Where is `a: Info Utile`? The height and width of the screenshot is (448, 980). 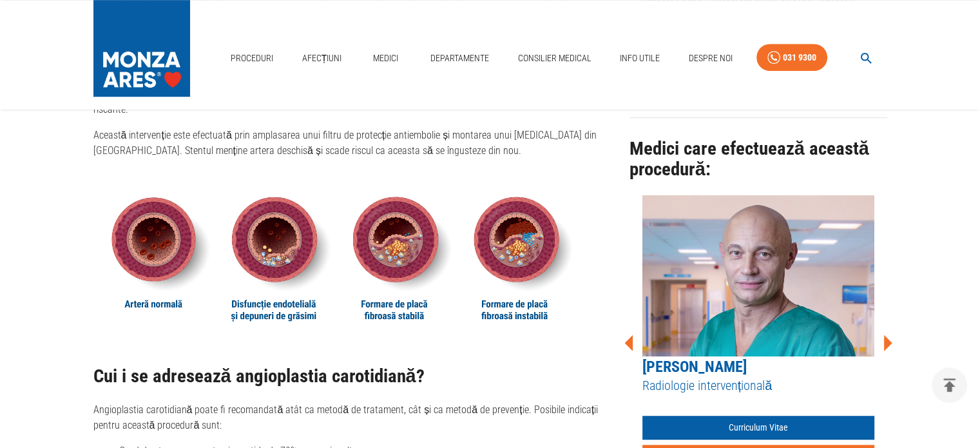 a: Info Utile is located at coordinates (640, 58).